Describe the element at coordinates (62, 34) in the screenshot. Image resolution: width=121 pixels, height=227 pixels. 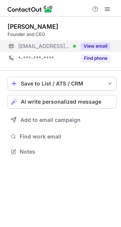
I see `div: Founder and CEO` at that location.